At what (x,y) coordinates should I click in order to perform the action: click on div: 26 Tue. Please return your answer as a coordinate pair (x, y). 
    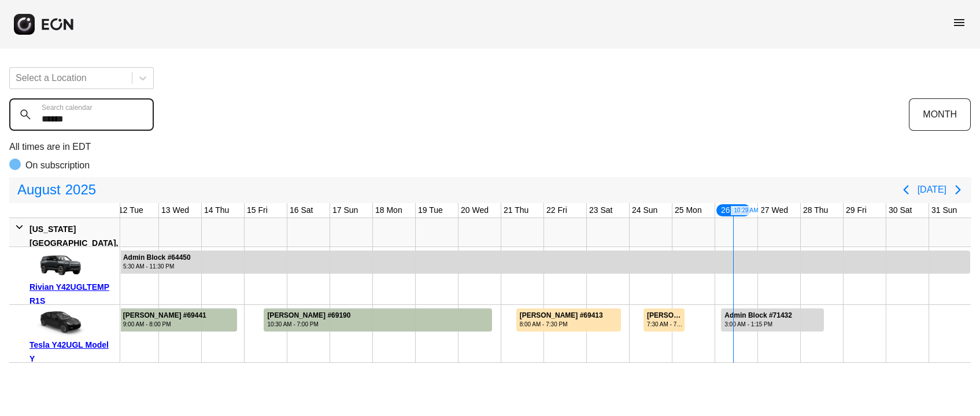
    Looking at the image, I should click on (733, 210).